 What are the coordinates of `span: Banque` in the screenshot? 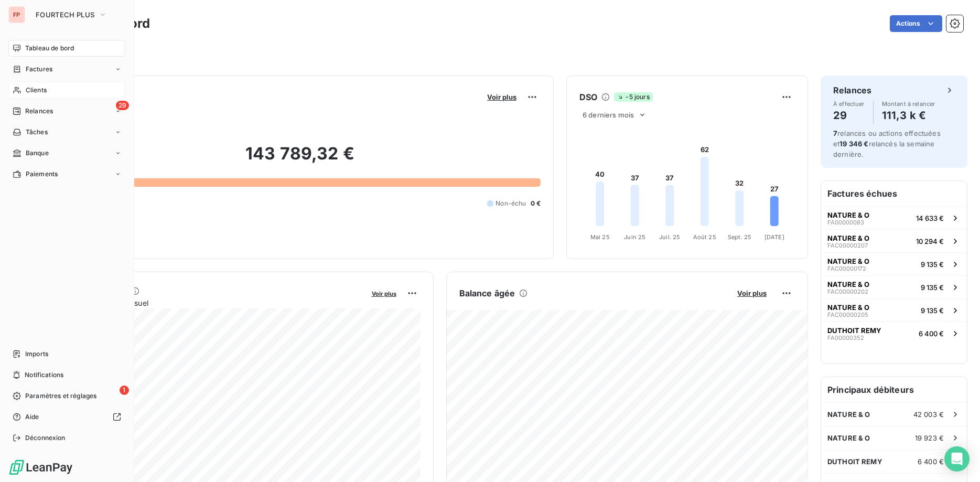 It's located at (37, 154).